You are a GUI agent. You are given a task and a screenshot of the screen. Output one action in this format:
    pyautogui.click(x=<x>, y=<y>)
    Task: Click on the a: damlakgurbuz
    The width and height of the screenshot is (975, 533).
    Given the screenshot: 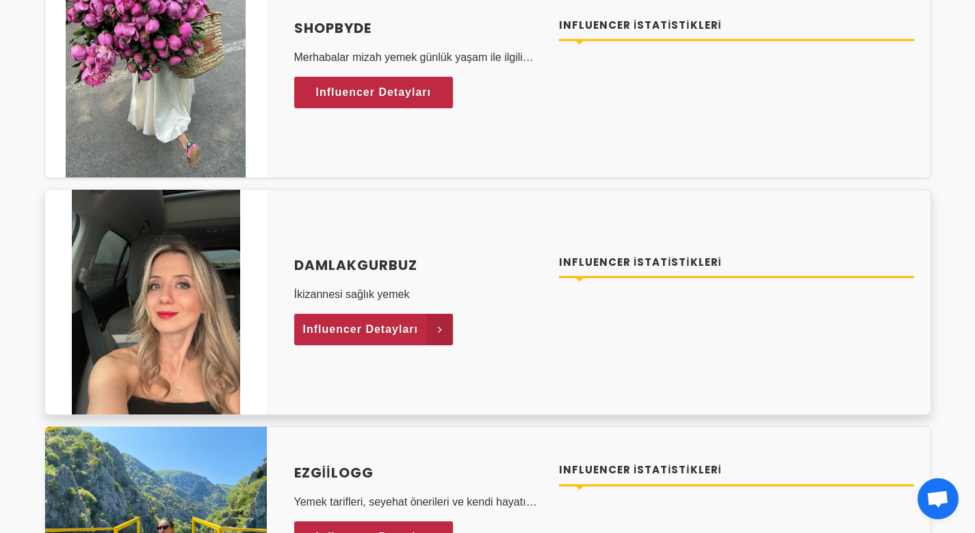 What is the action you would take?
    pyautogui.click(x=419, y=265)
    